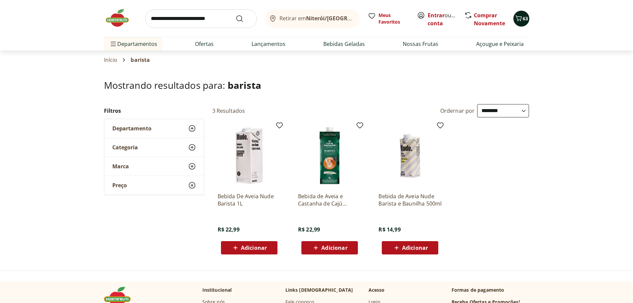 The image size is (633, 303). What do you see at coordinates (125, 147) in the screenshot?
I see `span: Categoria` at bounding box center [125, 147].